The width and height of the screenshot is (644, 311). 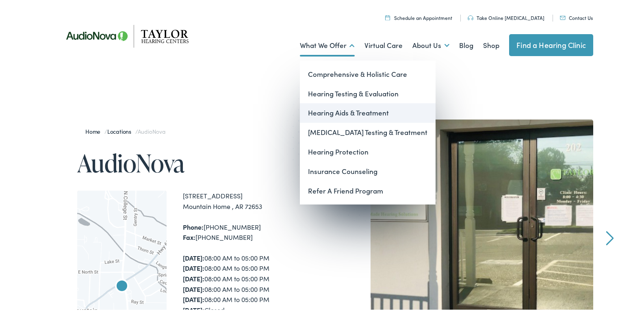 I want to click on a: Blog, so click(x=466, y=44).